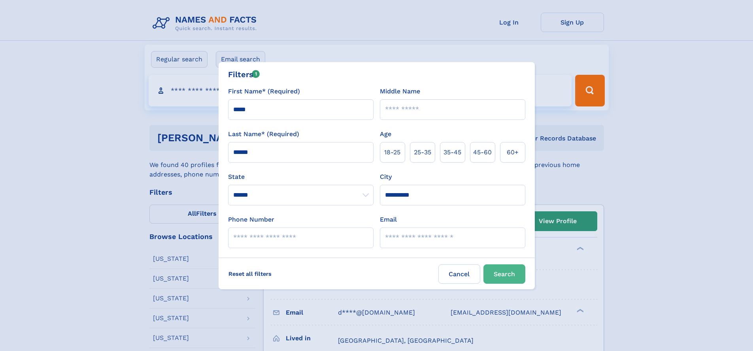  What do you see at coordinates (385, 134) in the screenshot?
I see `label: Age` at bounding box center [385, 134].